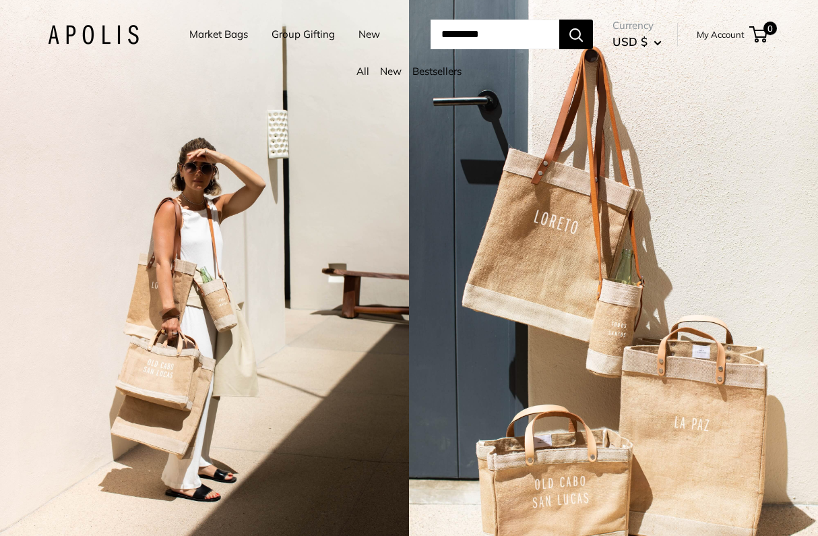 This screenshot has height=536, width=818. I want to click on a: All, so click(362, 71).